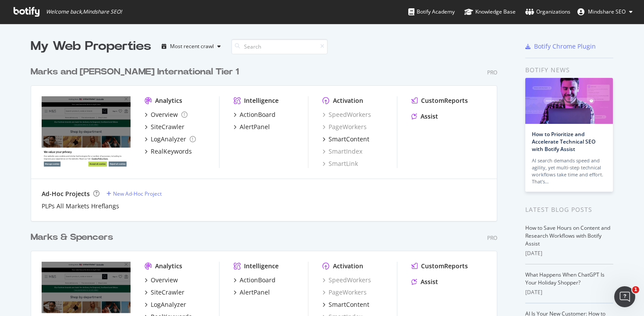 This screenshot has height=316, width=644. I want to click on span: Mindshare SEO, so click(607, 12).